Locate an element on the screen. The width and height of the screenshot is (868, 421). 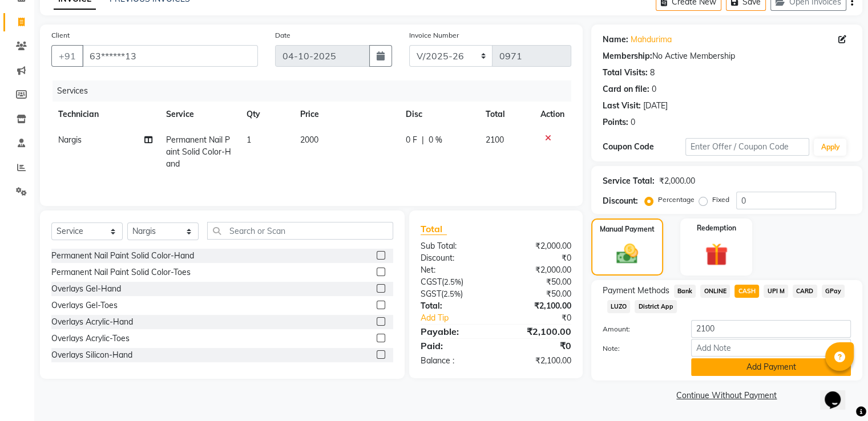
span: Bank is located at coordinates (685, 291).